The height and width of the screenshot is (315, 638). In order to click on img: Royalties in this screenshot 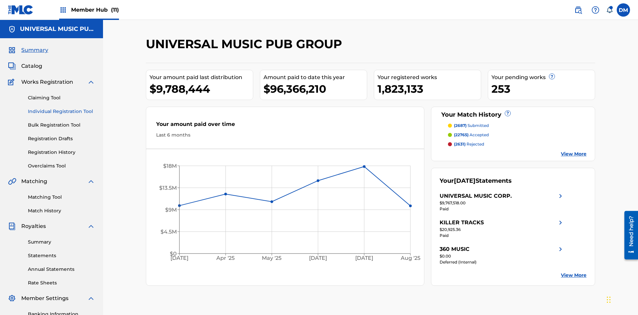, I will do `click(12, 226)`.